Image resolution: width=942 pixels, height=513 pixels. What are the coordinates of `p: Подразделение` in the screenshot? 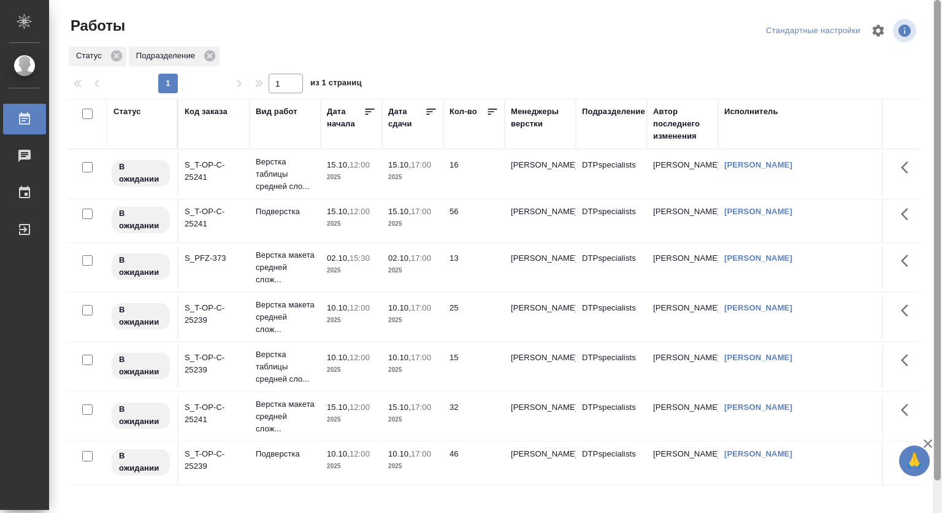 It's located at (167, 56).